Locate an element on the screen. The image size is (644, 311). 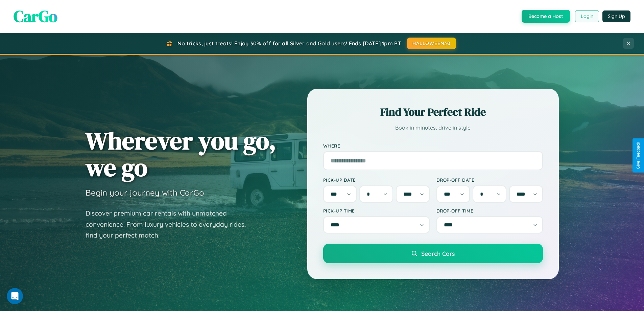
p: Book in minutes, drive in style is located at coordinates (433, 128).